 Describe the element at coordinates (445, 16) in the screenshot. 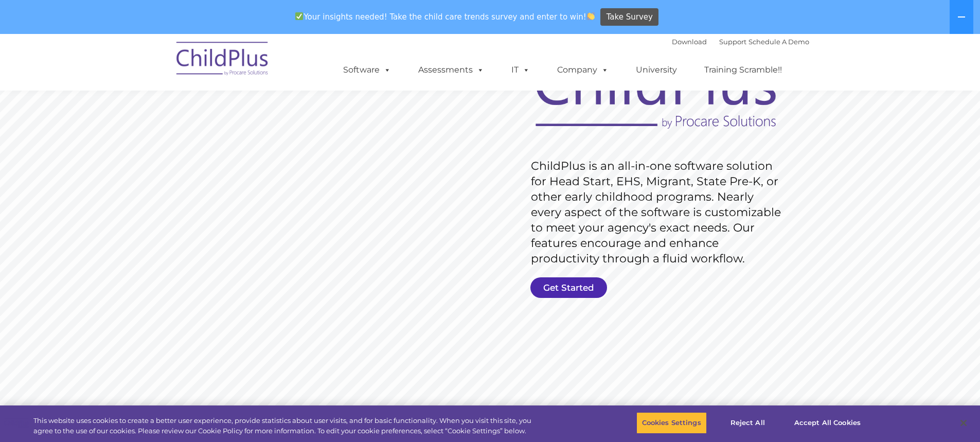

I see `span: Your insights needed! Take the child care trends survey and enter to win!` at that location.